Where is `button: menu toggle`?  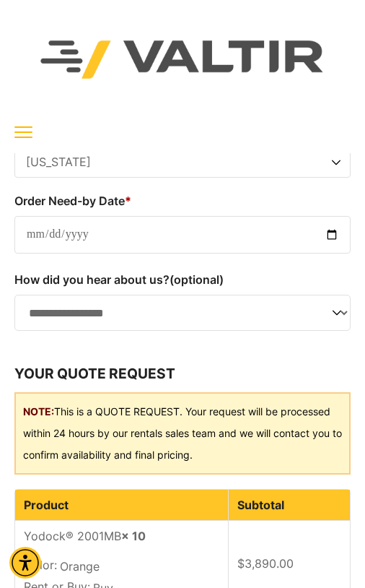
button: menu toggle is located at coordinates (23, 132).